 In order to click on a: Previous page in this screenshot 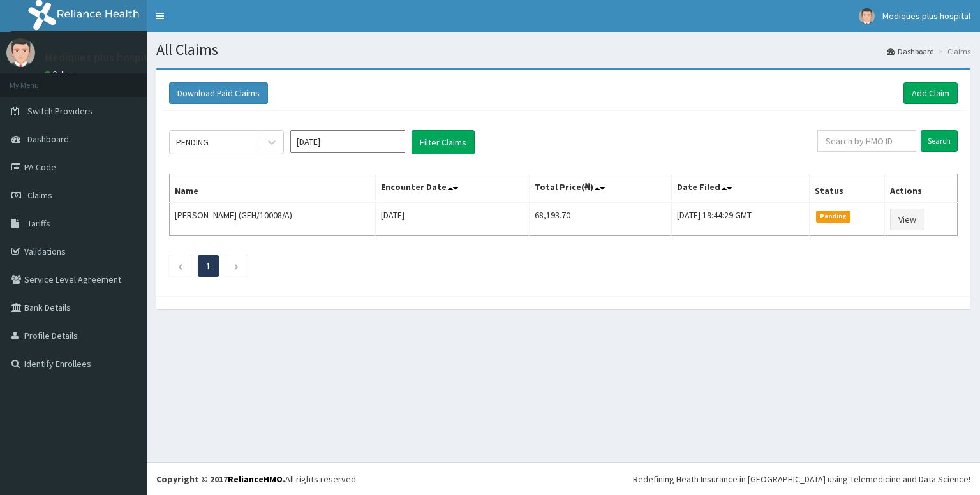, I will do `click(180, 266)`.